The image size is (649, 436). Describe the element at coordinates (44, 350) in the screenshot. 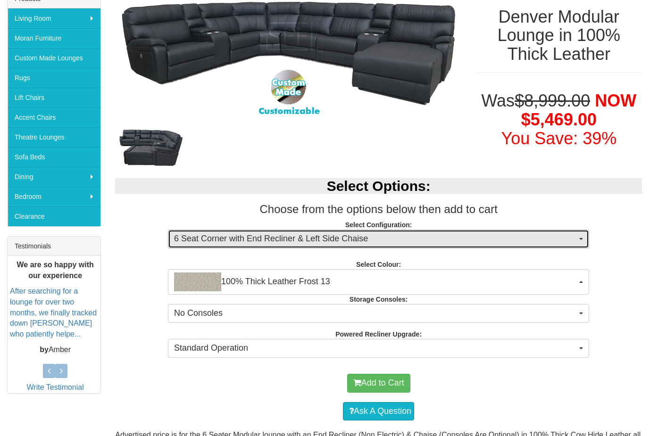

I see `b: by` at that location.